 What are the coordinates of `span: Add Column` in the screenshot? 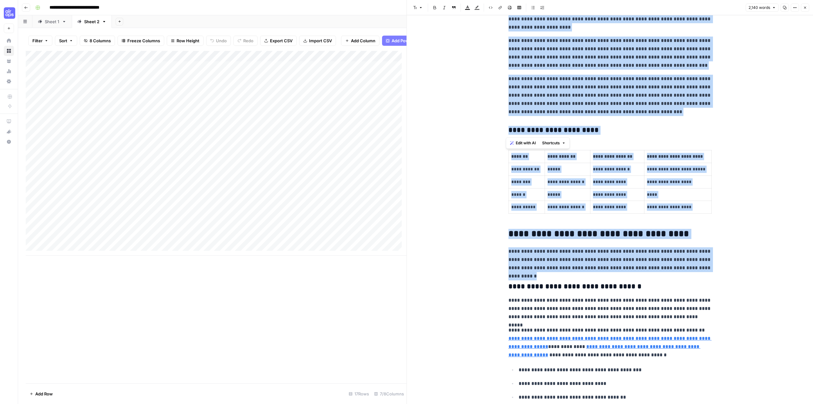 It's located at (363, 41).